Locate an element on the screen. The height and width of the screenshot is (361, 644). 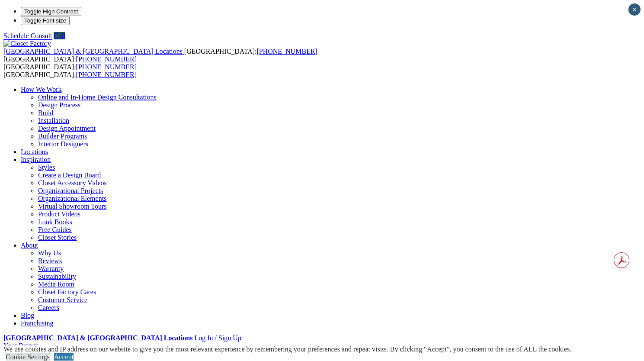
button: Close is located at coordinates (634, 10).